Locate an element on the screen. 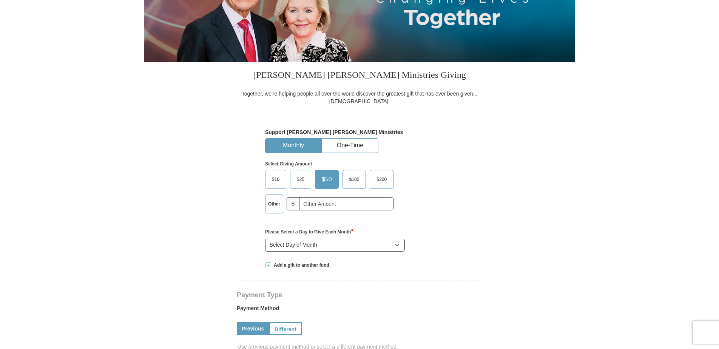  input: Other Amount is located at coordinates (346, 204).